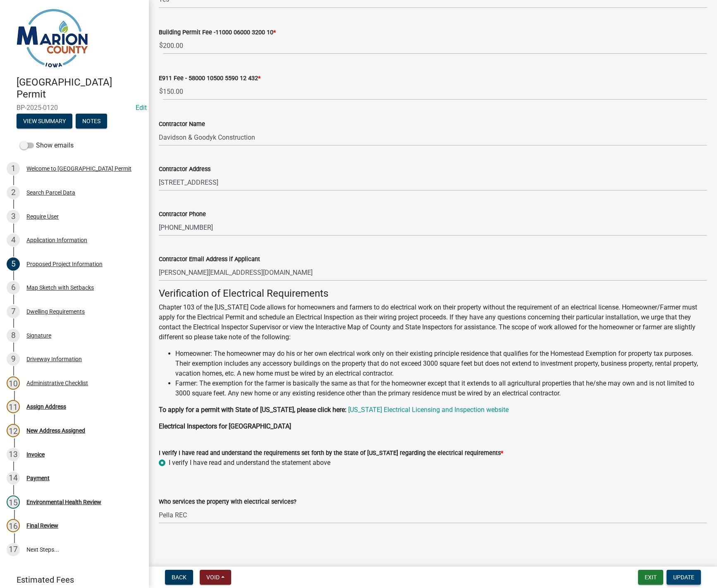 This screenshot has height=588, width=717. What do you see at coordinates (56, 431) in the screenshot?
I see `div: New Address Assigned` at bounding box center [56, 431].